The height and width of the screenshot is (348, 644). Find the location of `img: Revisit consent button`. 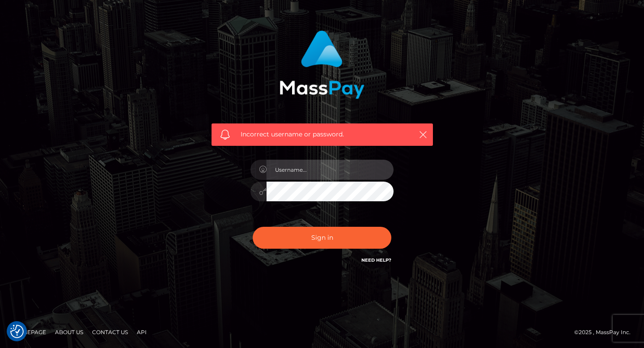

img: Revisit consent button is located at coordinates (17, 331).